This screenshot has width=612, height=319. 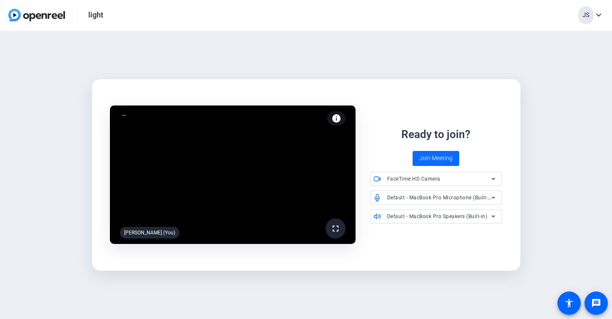 What do you see at coordinates (96, 15) in the screenshot?
I see `div: light` at bounding box center [96, 15].